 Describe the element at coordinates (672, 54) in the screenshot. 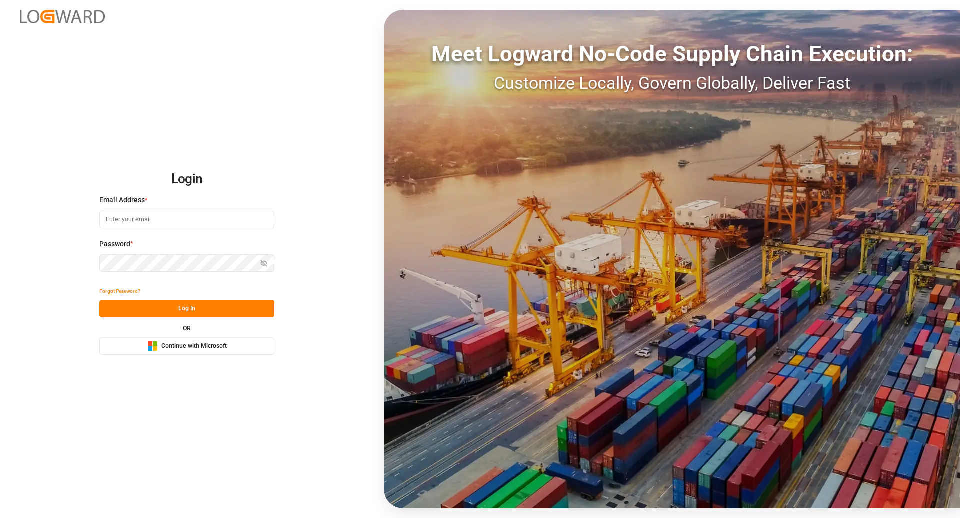

I see `div: Meet Logward No-Code Supply Chain Execution:` at that location.